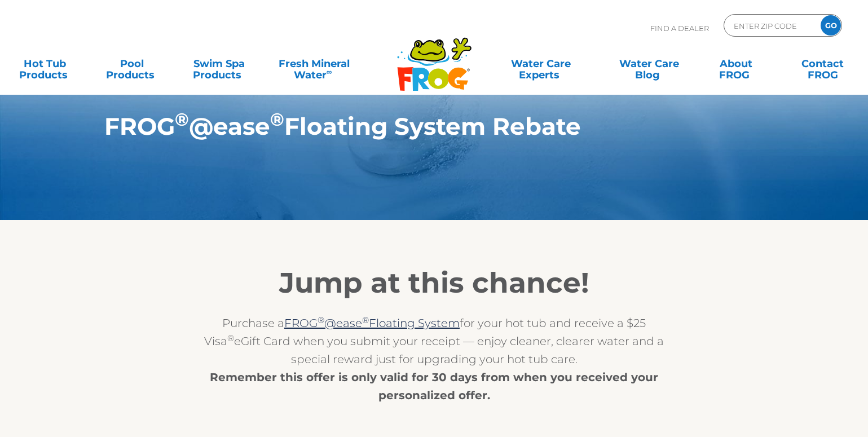 The width and height of the screenshot is (868, 437). I want to click on a: FROG®@ease®Floating System, so click(372, 323).